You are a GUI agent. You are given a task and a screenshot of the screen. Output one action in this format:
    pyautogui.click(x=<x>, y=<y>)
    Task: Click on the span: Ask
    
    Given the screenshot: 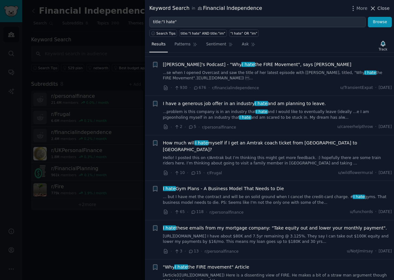 What is the action you would take?
    pyautogui.click(x=245, y=44)
    